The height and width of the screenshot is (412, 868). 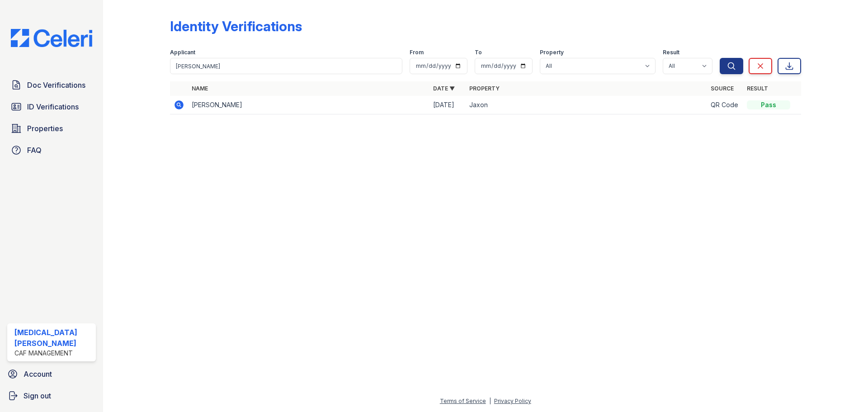 I want to click on a: Property, so click(x=485, y=88).